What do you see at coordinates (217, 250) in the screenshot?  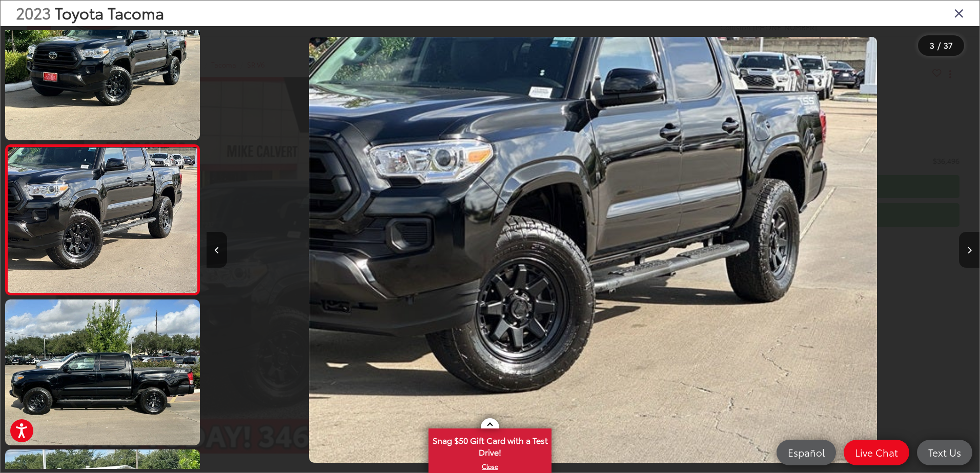 I see `button: Previous image` at bounding box center [217, 250].